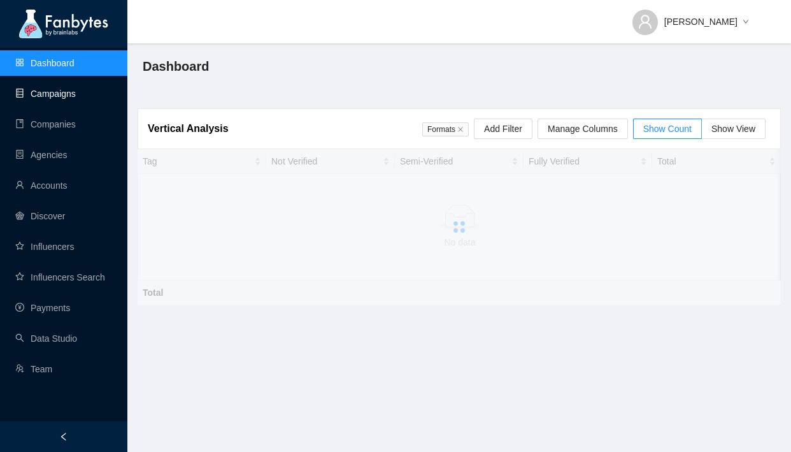  Describe the element at coordinates (583, 129) in the screenshot. I see `button: Manage Columns` at that location.